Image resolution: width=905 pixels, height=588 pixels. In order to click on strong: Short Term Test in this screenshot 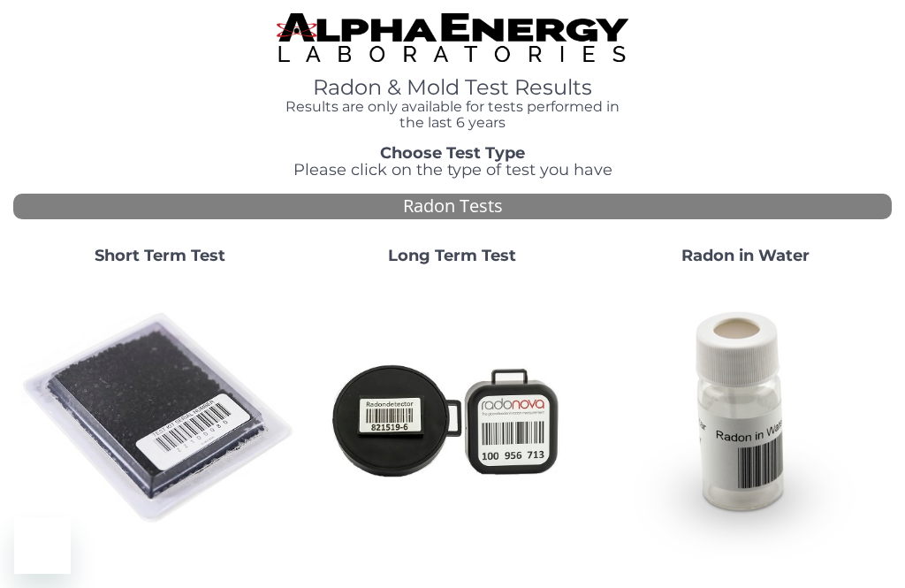, I will do `click(160, 255)`.